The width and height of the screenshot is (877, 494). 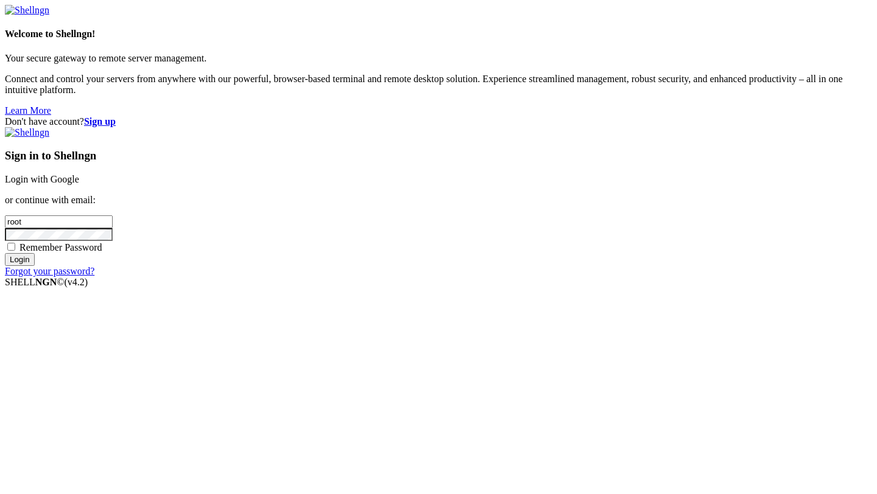 I want to click on a: Login with Google, so click(x=42, y=179).